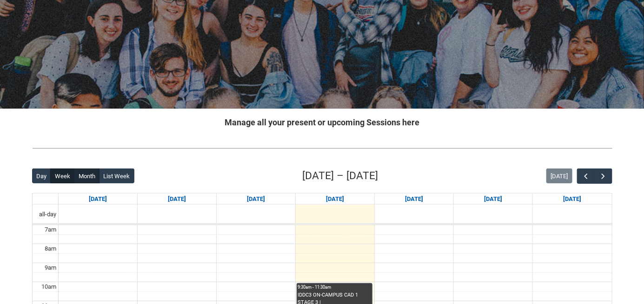 Image resolution: width=644 pixels, height=304 pixels. What do you see at coordinates (50, 268) in the screenshot?
I see `div: 9am` at bounding box center [50, 268].